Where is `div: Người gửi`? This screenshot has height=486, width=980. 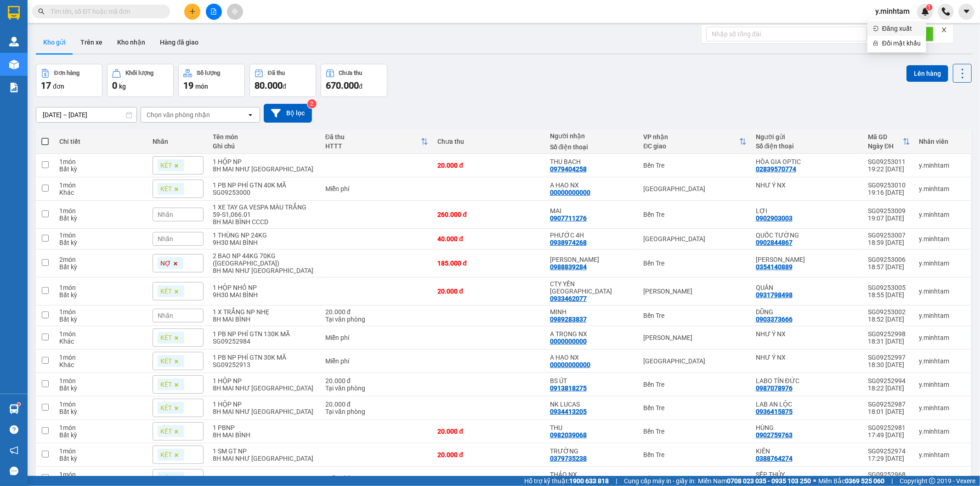 div: Người gửi is located at coordinates (807, 137).